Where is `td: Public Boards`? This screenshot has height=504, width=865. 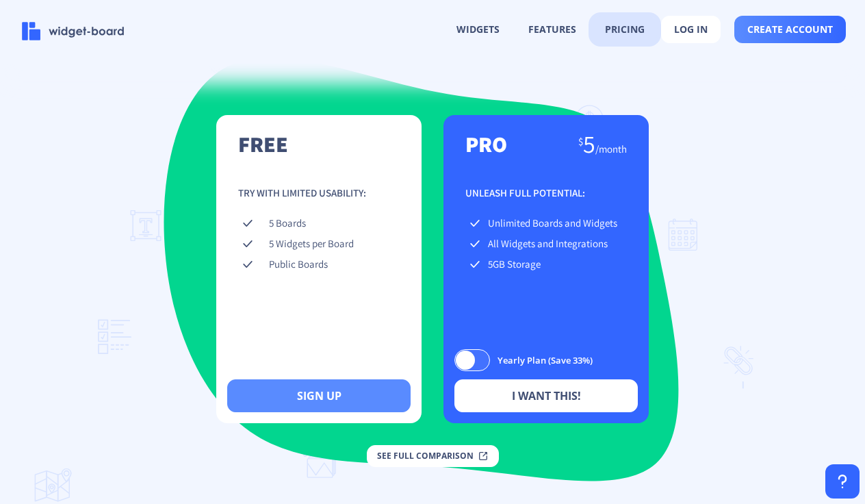
td: Public Boards is located at coordinates (333, 265).